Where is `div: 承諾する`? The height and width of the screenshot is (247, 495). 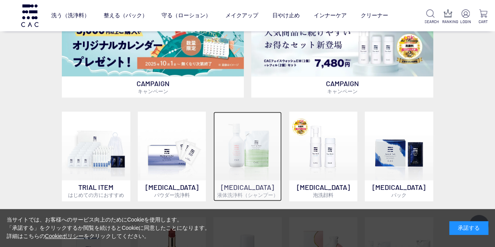
div: 承諾する is located at coordinates (469, 228).